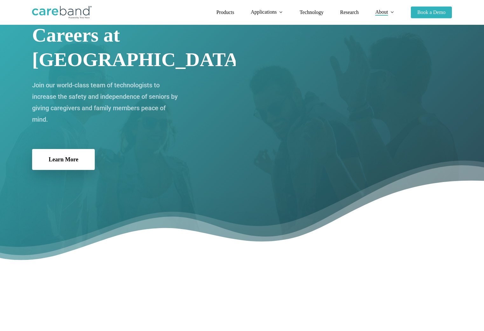 Image resolution: width=484 pixels, height=331 pixels. Describe the element at coordinates (349, 12) in the screenshot. I see `a: Research` at that location.